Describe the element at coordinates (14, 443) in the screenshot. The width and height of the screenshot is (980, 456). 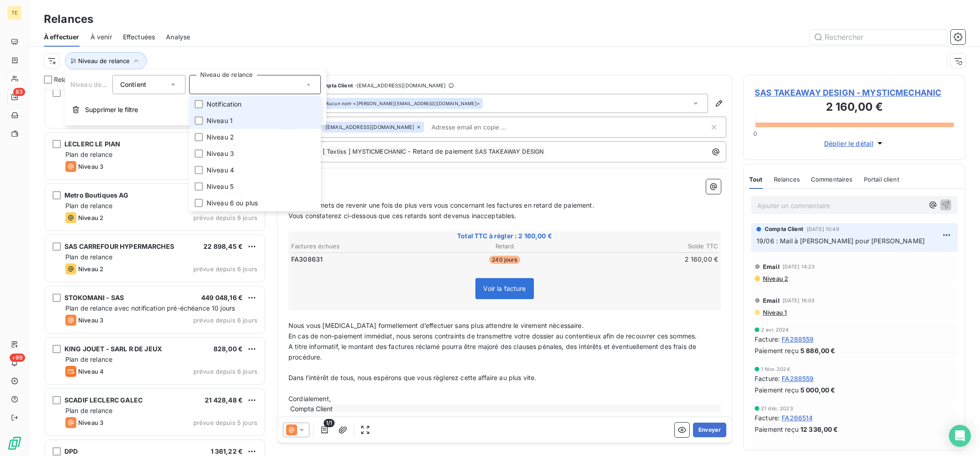
I see `img: Logo LeanPay` at that location.